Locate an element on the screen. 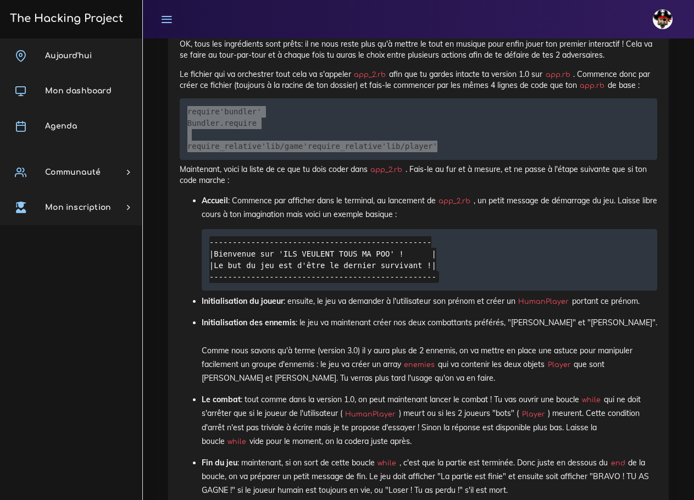 This screenshot has width=694, height=500. strong: Initialisation des ennemis is located at coordinates (248, 323).